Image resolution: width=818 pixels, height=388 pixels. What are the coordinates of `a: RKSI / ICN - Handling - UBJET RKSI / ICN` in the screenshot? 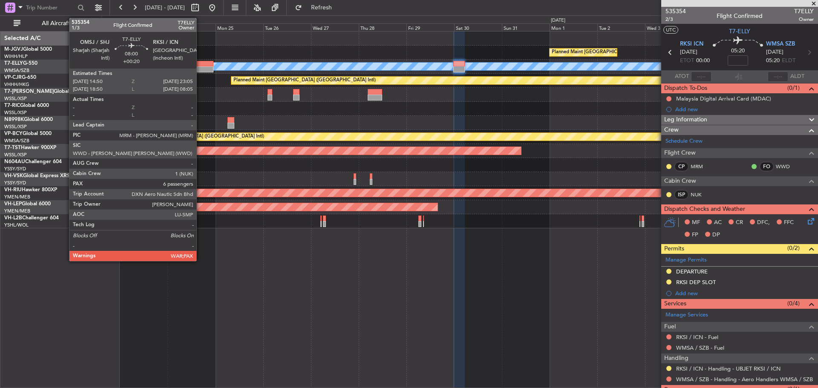 It's located at (728, 368).